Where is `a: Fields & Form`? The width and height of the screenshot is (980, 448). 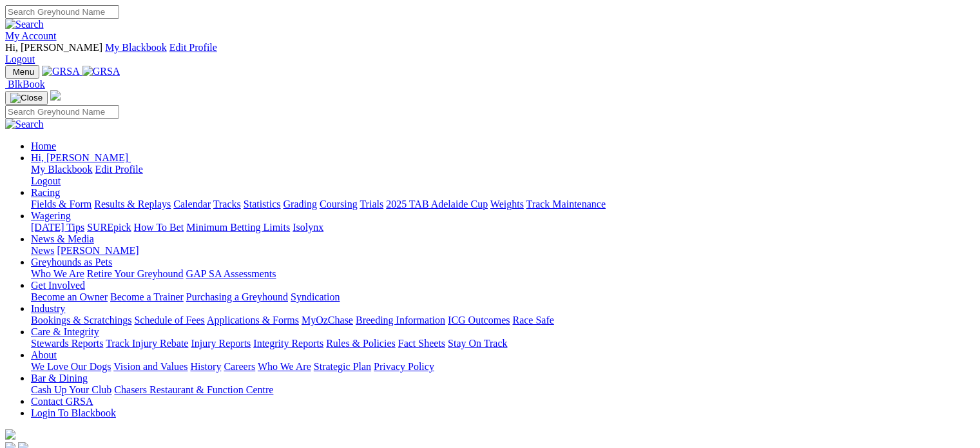
a: Fields & Form is located at coordinates (62, 203).